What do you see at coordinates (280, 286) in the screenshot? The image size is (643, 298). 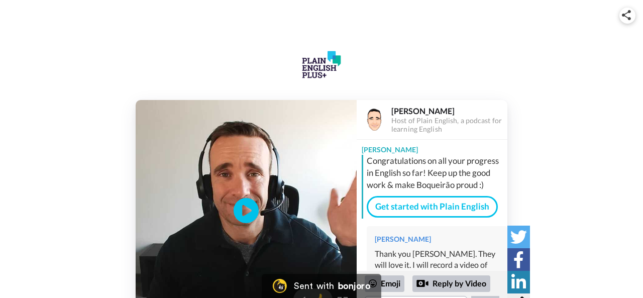 I see `img: Bonjoro Logo` at bounding box center [280, 286].